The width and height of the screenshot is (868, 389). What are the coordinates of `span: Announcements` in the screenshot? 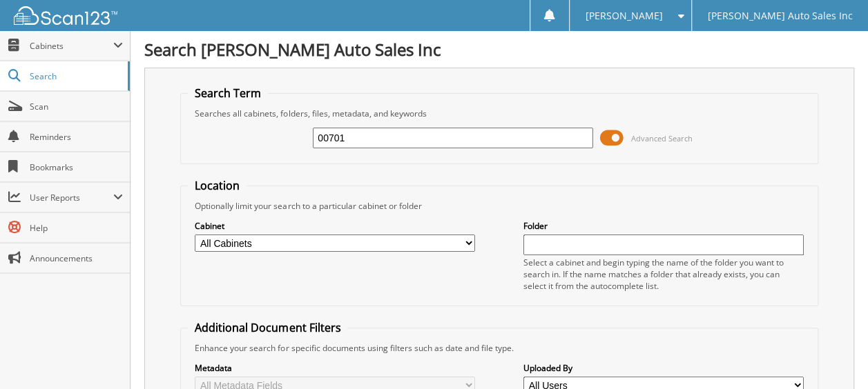 It's located at (76, 258).